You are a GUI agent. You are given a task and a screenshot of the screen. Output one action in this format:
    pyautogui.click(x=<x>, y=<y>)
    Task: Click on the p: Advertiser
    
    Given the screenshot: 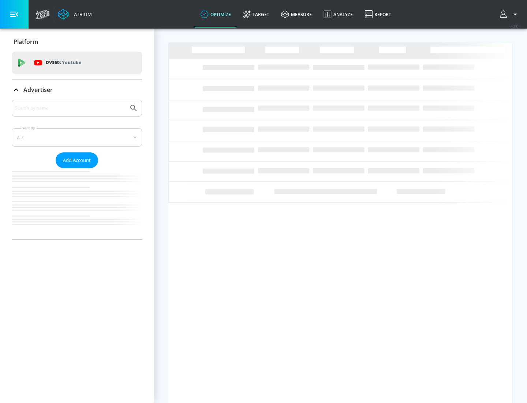 What is the action you would take?
    pyautogui.click(x=38, y=90)
    